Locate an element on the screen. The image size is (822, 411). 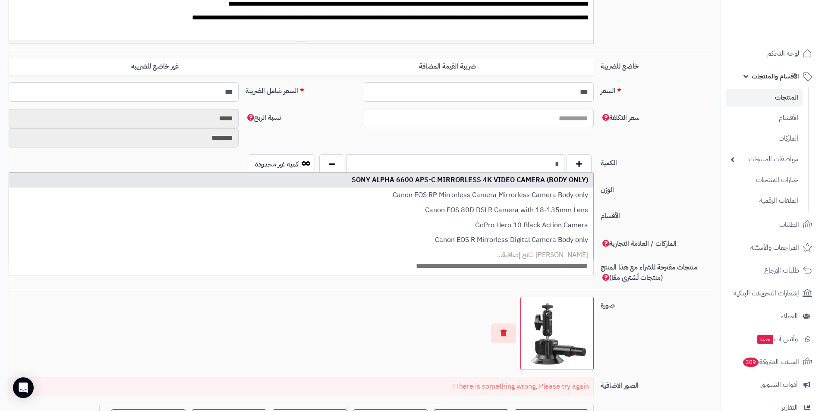
span: لوحة التحكم is located at coordinates (783, 53).